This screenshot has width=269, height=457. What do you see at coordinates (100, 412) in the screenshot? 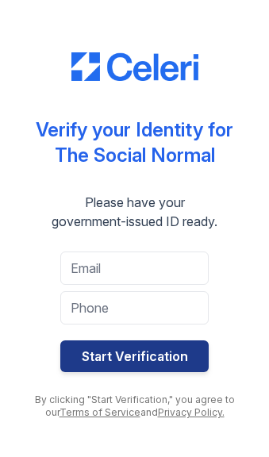
I see `a: Terms of Service` at bounding box center [100, 412].